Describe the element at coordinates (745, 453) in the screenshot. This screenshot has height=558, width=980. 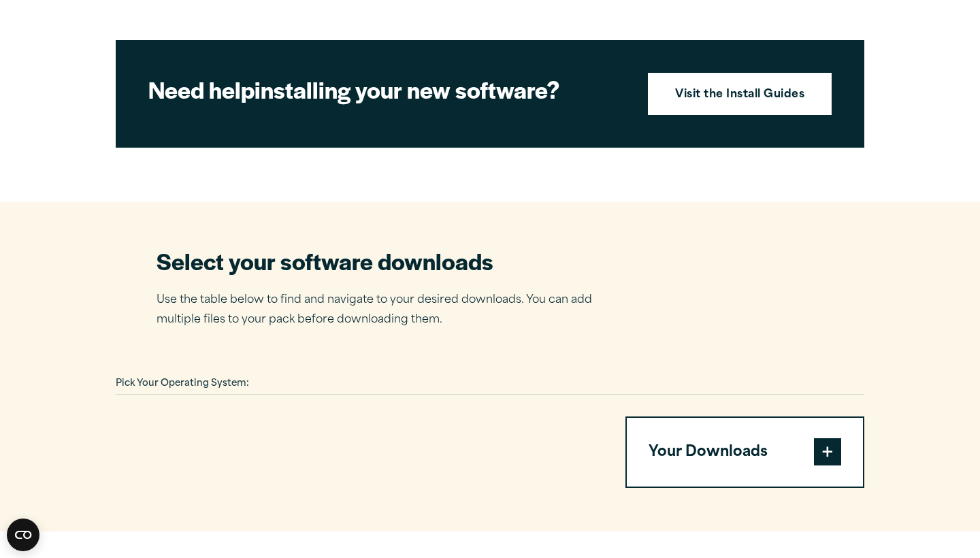
I see `button: Your Downloads` at that location.